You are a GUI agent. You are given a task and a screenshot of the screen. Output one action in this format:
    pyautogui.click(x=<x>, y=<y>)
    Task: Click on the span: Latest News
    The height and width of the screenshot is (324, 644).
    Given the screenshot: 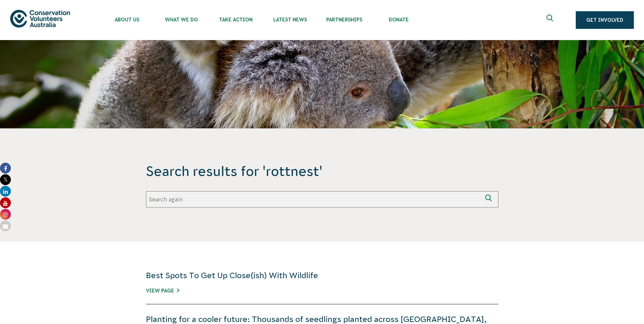 What is the action you would take?
    pyautogui.click(x=290, y=20)
    